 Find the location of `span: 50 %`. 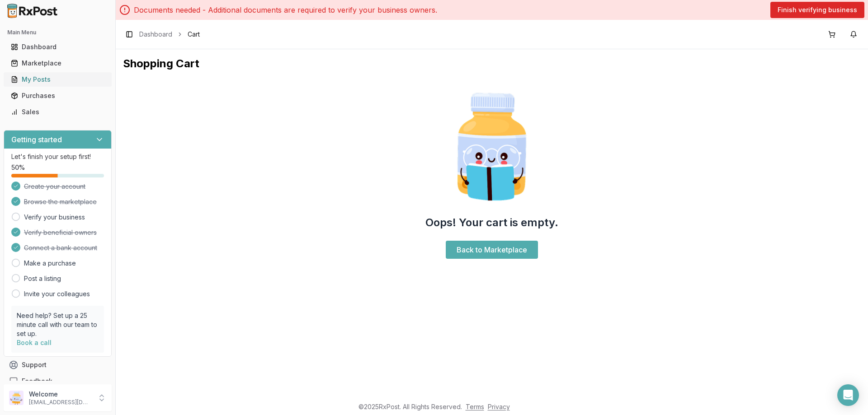

span: 50 % is located at coordinates (18, 167).